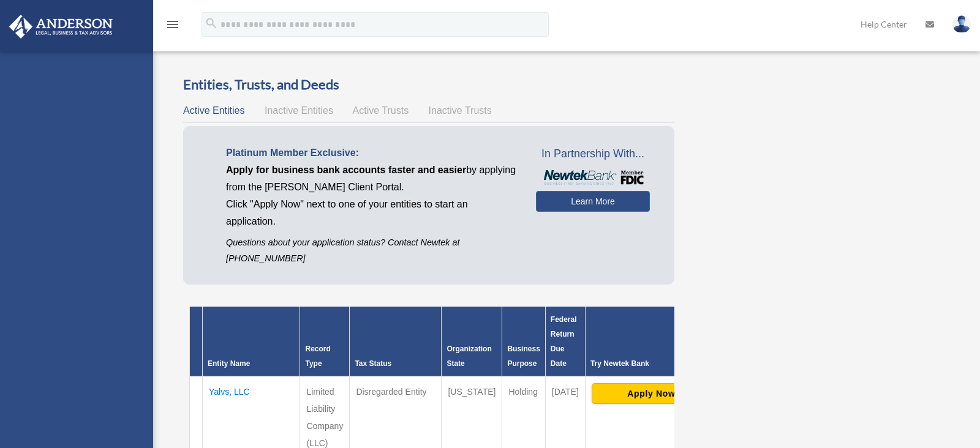  Describe the element at coordinates (471, 342) in the screenshot. I see `th: Organization State` at that location.